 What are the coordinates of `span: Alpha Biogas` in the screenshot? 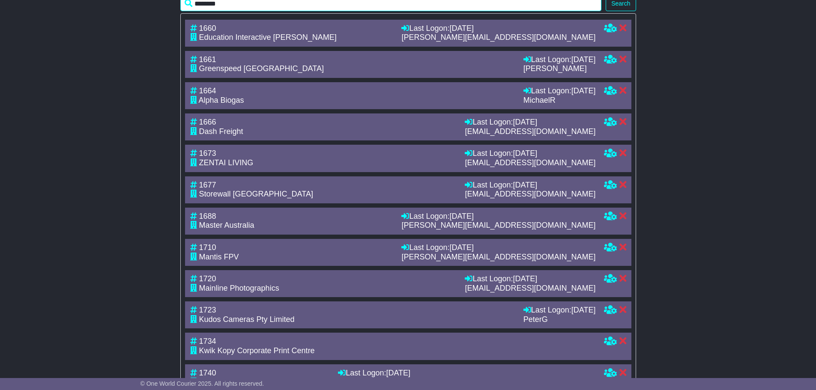 It's located at (222, 100).